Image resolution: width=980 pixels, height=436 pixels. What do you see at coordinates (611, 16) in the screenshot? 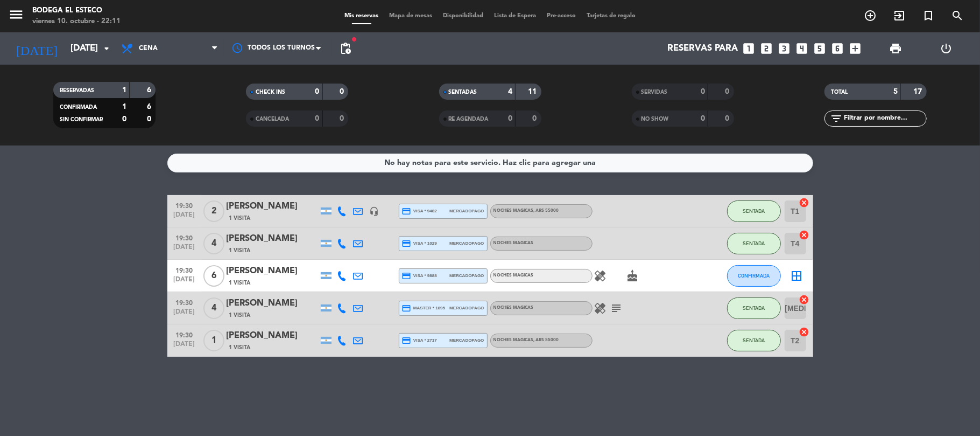
I see `span: Tarjetas de regalo` at bounding box center [611, 16].